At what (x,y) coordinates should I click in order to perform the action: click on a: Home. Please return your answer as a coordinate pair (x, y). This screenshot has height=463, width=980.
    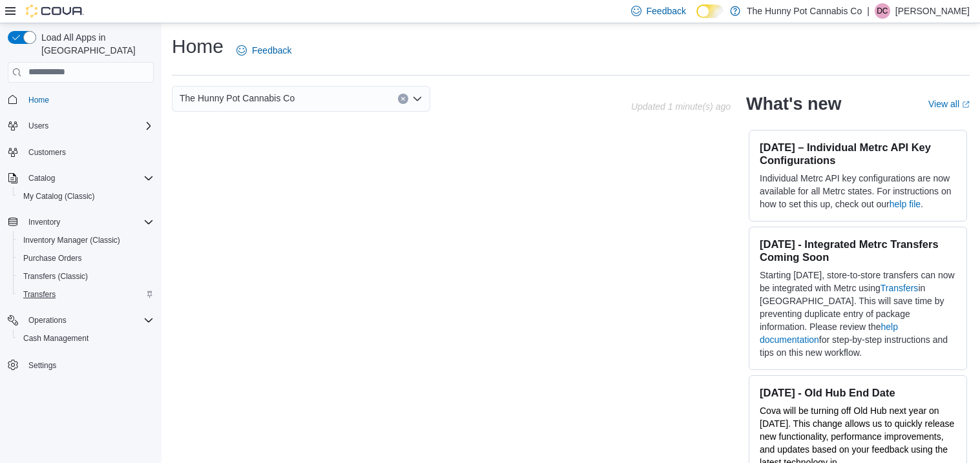
    Looking at the image, I should click on (39, 100).